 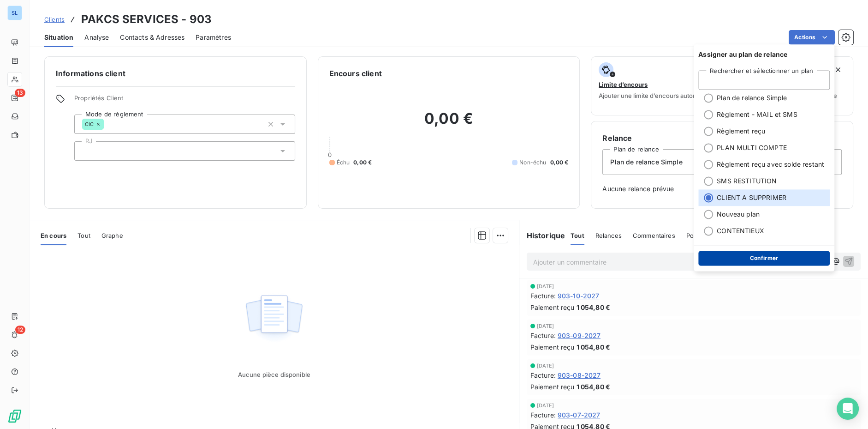 What do you see at coordinates (55, 19) in the screenshot?
I see `span: Clients` at bounding box center [55, 19].